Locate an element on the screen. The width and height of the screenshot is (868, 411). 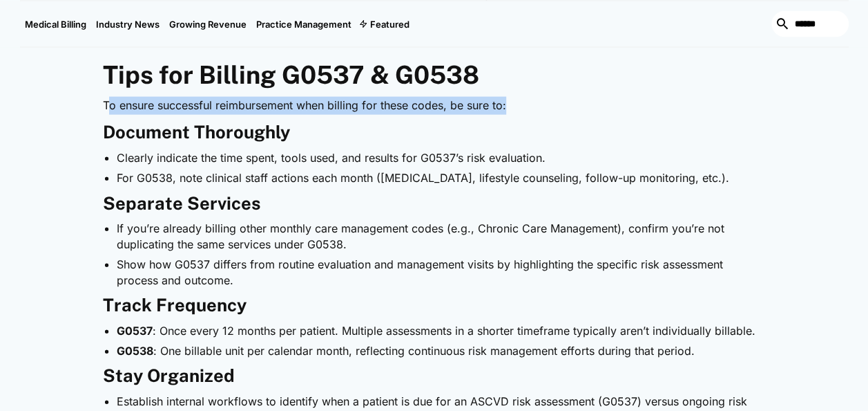
strong: Separate Services is located at coordinates (182, 203).